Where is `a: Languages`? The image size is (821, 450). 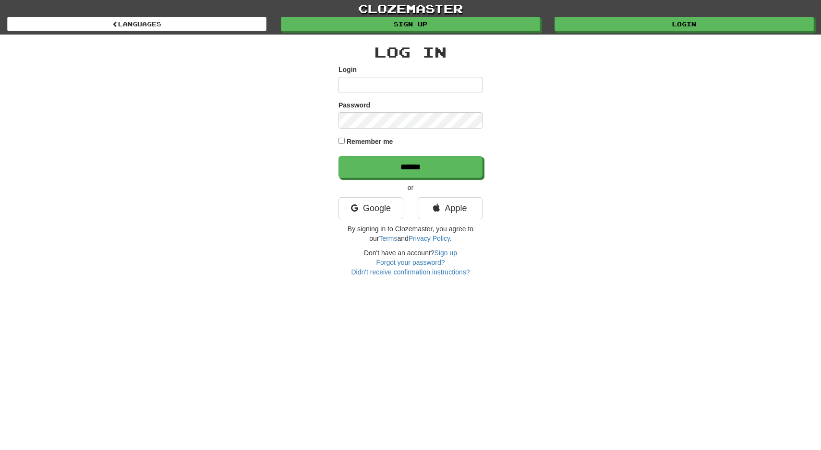 a: Languages is located at coordinates (137, 24).